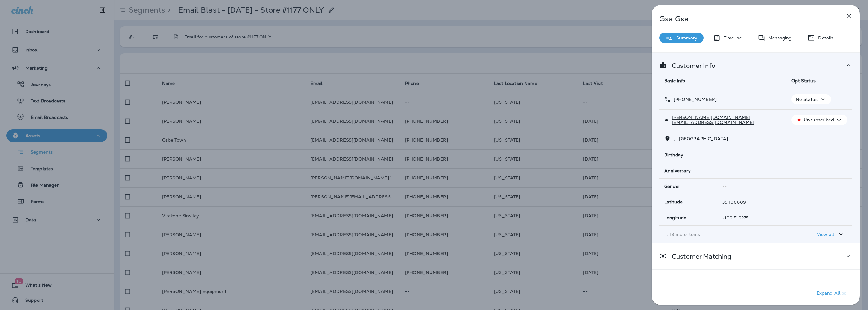 The width and height of the screenshot is (868, 310). What do you see at coordinates (735, 218) in the screenshot?
I see `span: -106.516275` at bounding box center [735, 218].